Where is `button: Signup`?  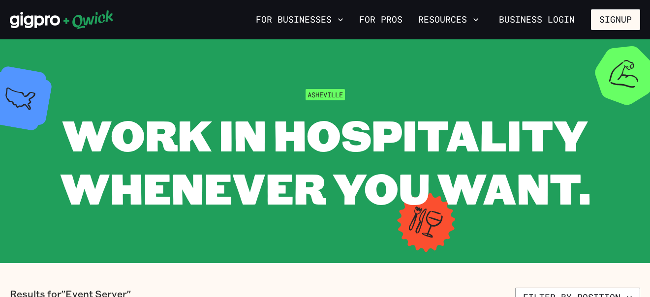
button: Signup is located at coordinates (615, 20).